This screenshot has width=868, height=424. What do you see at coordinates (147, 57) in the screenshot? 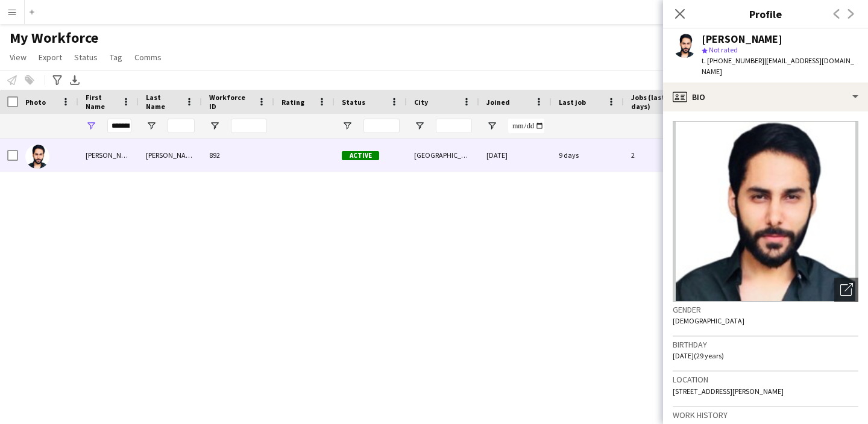
I see `a: Comms` at bounding box center [147, 57].